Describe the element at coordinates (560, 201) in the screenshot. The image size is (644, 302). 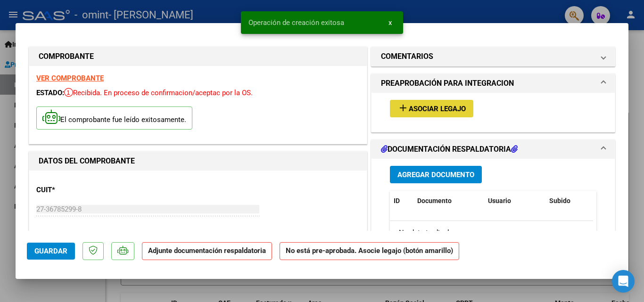
I see `span: Subido` at that location.